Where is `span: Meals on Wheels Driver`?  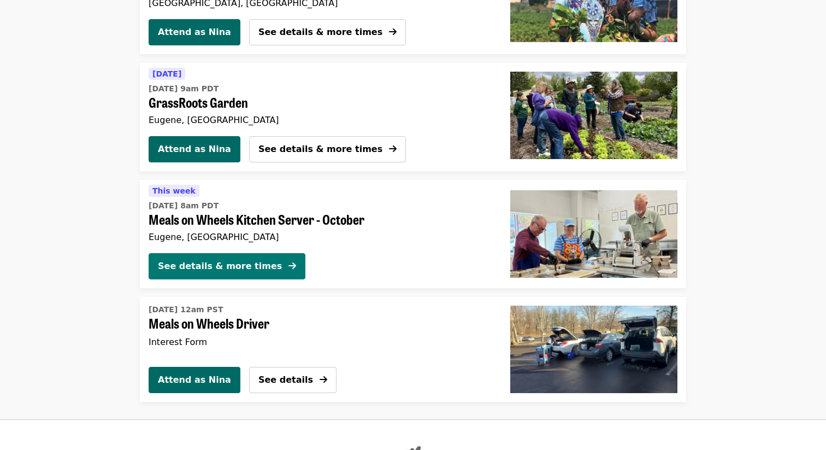
span: Meals on Wheels Driver is located at coordinates (316, 323).